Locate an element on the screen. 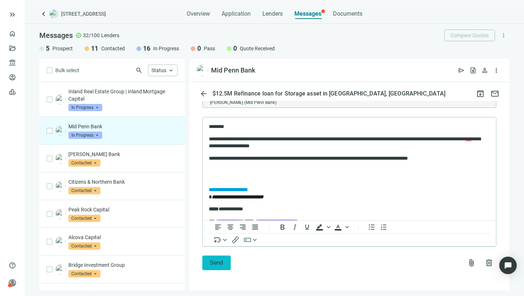  span: Quote Received is located at coordinates (257, 48).